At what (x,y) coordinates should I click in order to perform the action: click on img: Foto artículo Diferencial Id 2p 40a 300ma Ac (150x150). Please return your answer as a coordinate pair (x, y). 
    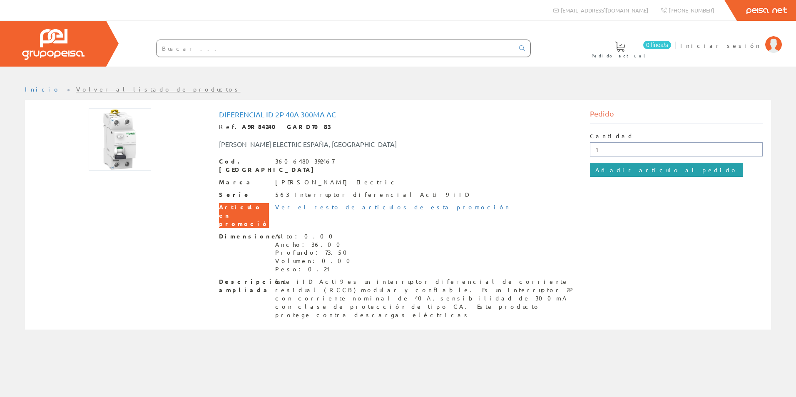
    Looking at the image, I should click on (120, 139).